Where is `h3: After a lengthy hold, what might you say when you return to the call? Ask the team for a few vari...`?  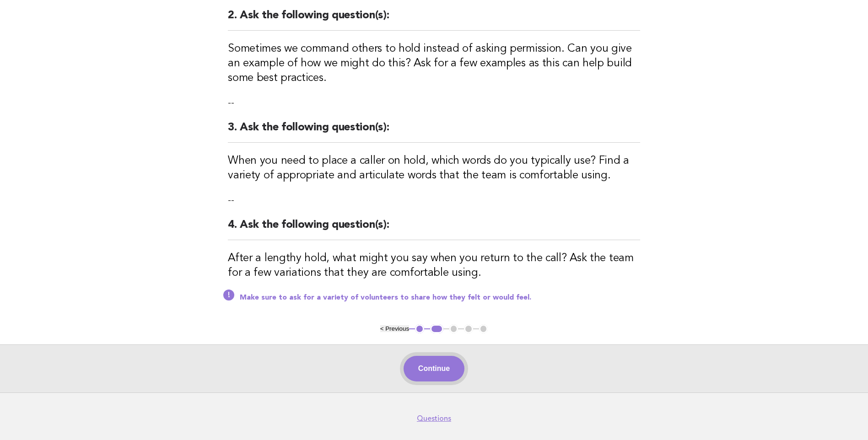 h3: After a lengthy hold, what might you say when you return to the call? Ask the team for a few vari... is located at coordinates (434, 266).